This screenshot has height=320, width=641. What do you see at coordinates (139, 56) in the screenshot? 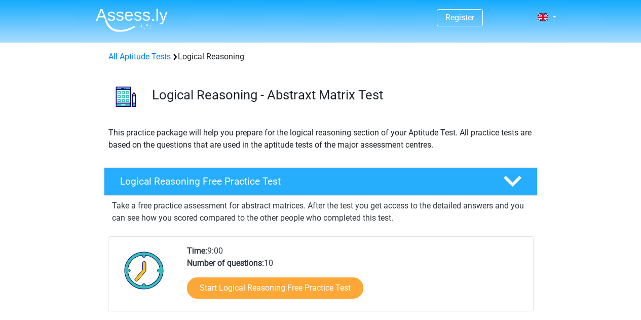
I see `a: All Aptitude Tests` at bounding box center [139, 56].